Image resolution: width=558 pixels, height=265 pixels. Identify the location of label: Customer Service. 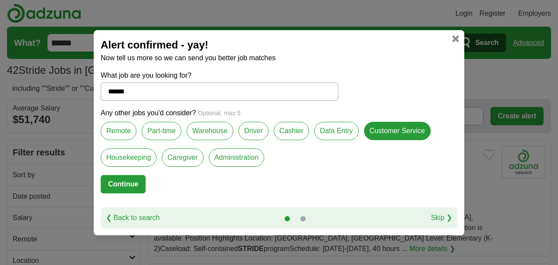
(397, 131).